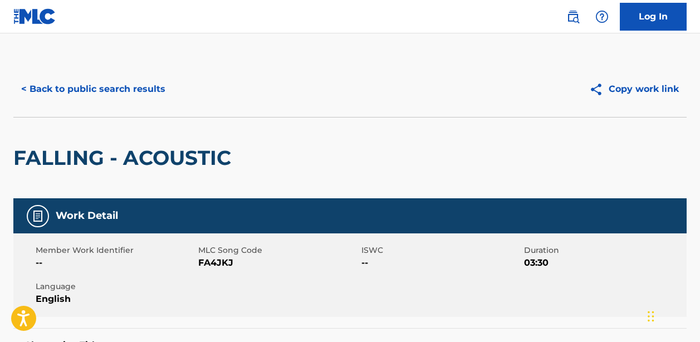  I want to click on span: English, so click(115, 299).